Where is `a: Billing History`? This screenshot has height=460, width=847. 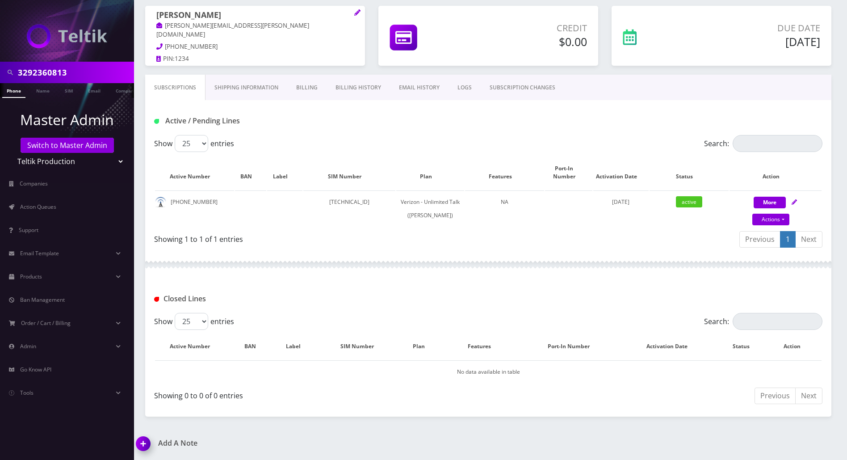
a: Billing History is located at coordinates (358, 88).